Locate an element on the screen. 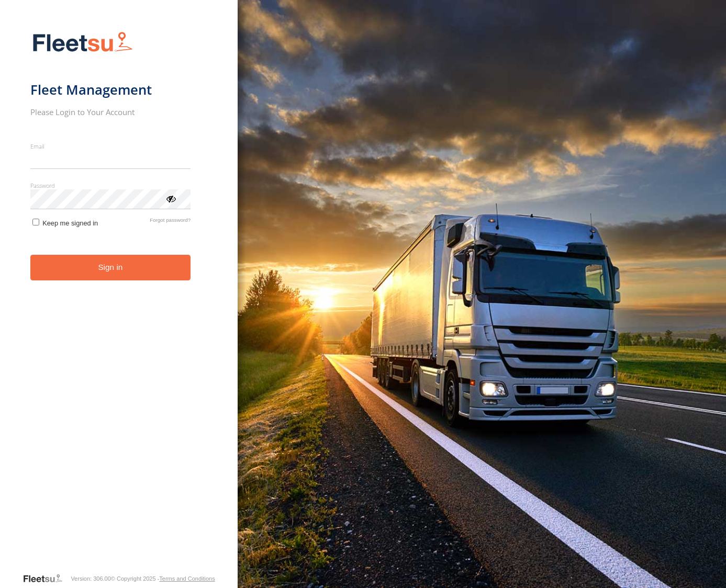 The width and height of the screenshot is (726, 588). button: Sign in is located at coordinates (111, 267).